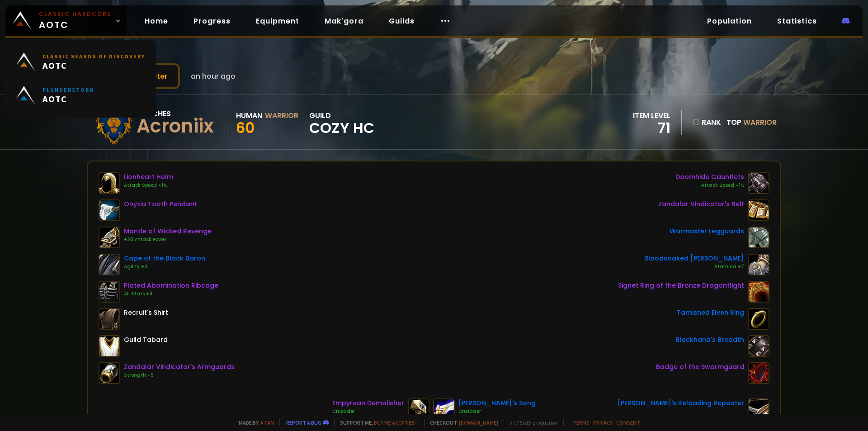 The width and height of the screenshot is (868, 431). What do you see at coordinates (146, 313) in the screenshot?
I see `div: Recruit's Shirt` at bounding box center [146, 313].